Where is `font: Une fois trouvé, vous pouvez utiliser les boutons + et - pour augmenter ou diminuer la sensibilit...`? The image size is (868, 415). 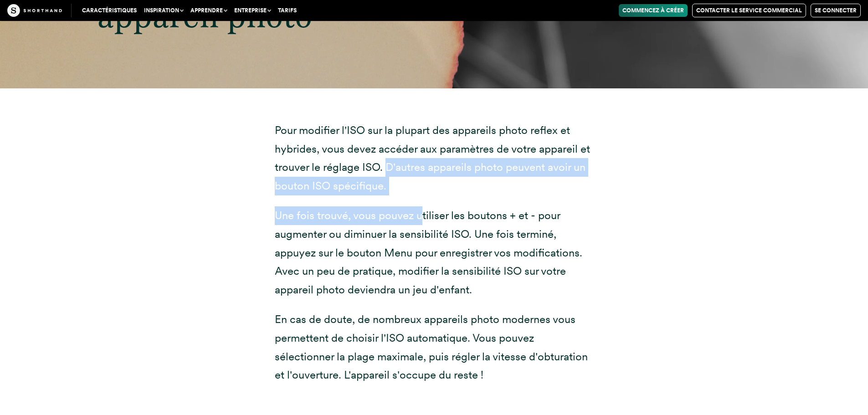 font: Une fois trouvé, vous pouvez utiliser les boutons + et - pour augmenter ou diminuer la sensibilit... is located at coordinates (429, 253).